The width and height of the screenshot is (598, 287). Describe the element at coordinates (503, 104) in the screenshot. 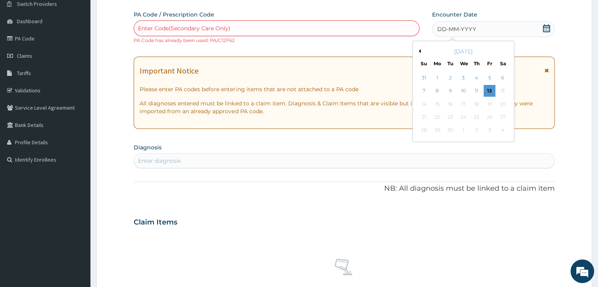

I see `div: Not available Saturday, September 20th, 2025` at that location.